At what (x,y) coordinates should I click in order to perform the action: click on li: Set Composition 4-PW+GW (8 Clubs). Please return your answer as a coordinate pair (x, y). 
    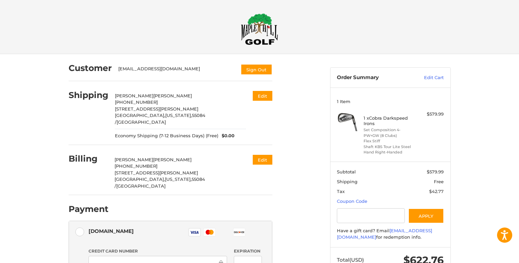
    Looking at the image, I should click on (389, 132).